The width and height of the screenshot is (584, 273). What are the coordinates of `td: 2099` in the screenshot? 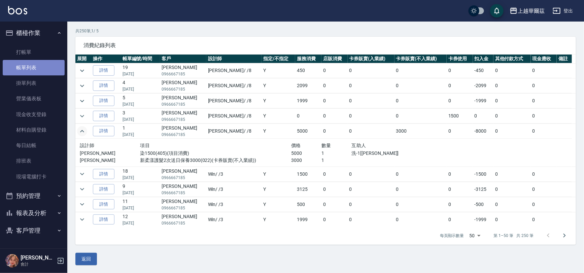 It's located at (308, 86).